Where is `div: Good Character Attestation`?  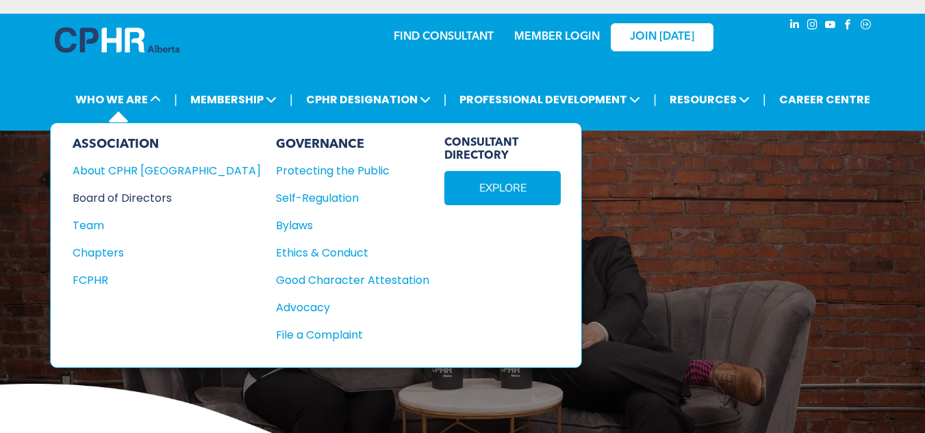
div: Good Character Attestation is located at coordinates (345, 280).